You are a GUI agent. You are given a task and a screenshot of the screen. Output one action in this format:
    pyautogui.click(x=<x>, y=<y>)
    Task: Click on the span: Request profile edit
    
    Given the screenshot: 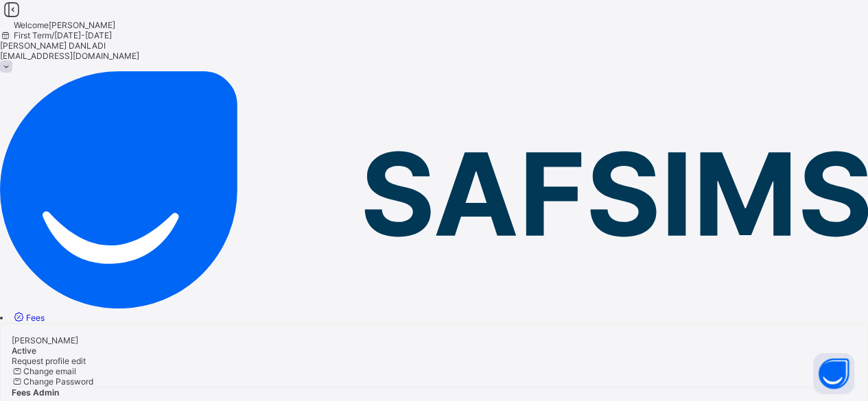 What is the action you would take?
    pyautogui.click(x=49, y=361)
    